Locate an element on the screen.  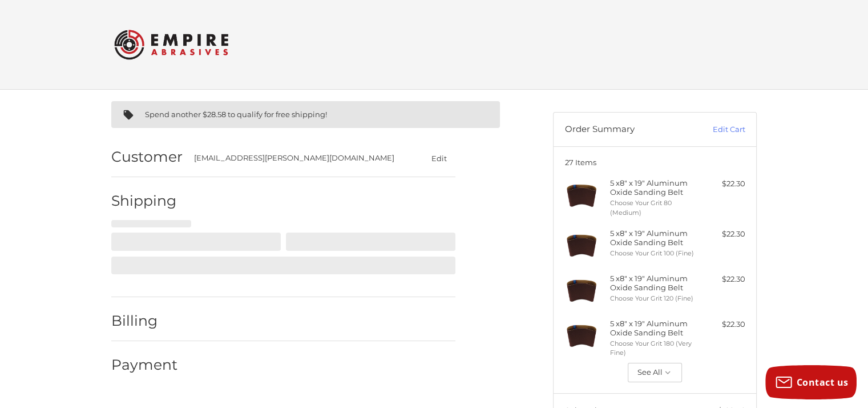
a: Edit Cart is located at coordinates (716, 130).